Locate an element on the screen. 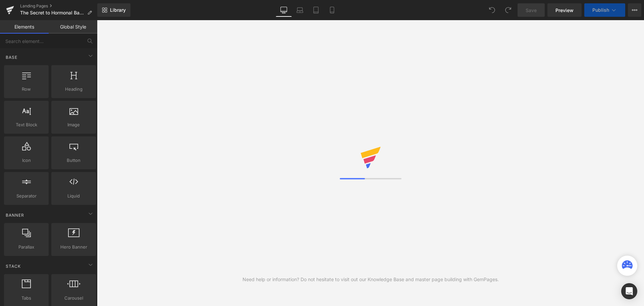  span: Base is located at coordinates (11, 57).